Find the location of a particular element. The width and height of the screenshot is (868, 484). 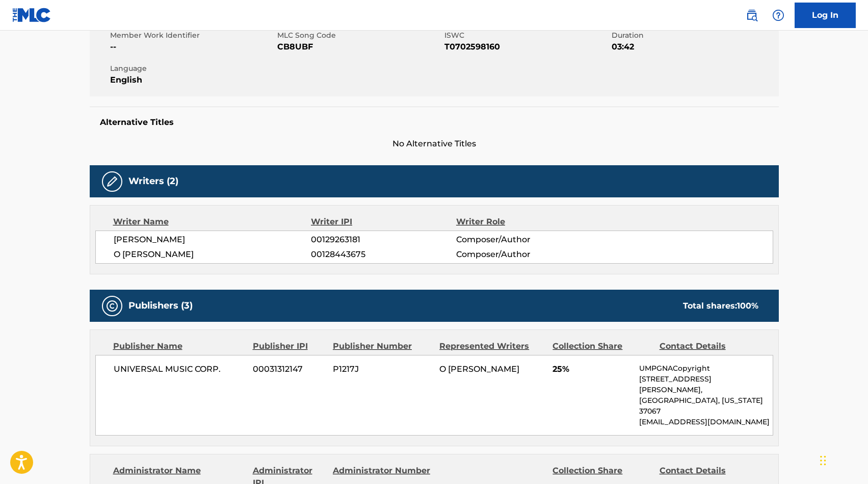

div: Represented Writers is located at coordinates (492, 346).